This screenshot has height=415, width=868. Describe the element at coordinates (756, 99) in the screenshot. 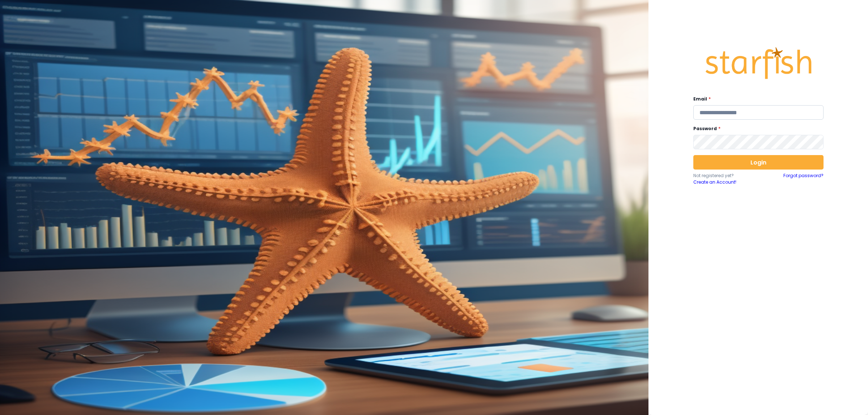

I see `label: Email` at that location.